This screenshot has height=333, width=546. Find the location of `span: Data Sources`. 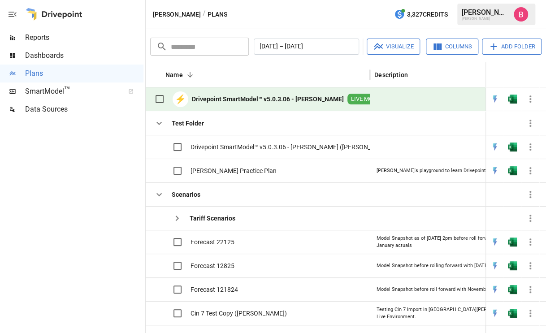

span: Data Sources is located at coordinates (84, 109).